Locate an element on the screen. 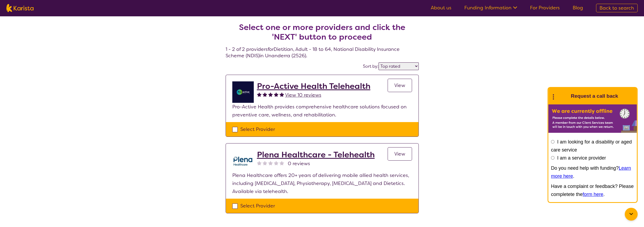  h4: 1 - 2 of 2 providers for Dietitian , Adult - 18 to 64 , National Disability Insurance Scheme (NDI... is located at coordinates (322, 34).